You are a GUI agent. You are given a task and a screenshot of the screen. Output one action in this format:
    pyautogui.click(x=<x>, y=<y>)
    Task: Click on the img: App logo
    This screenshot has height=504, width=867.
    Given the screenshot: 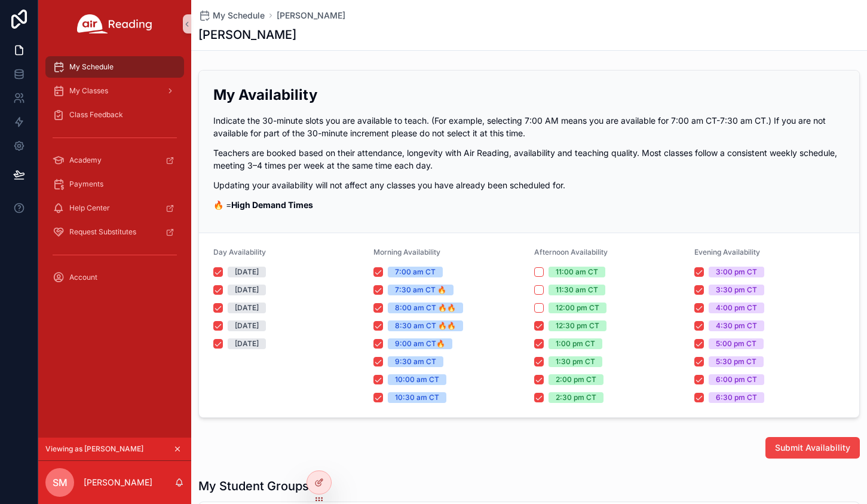 What is the action you would take?
    pyautogui.click(x=115, y=24)
    